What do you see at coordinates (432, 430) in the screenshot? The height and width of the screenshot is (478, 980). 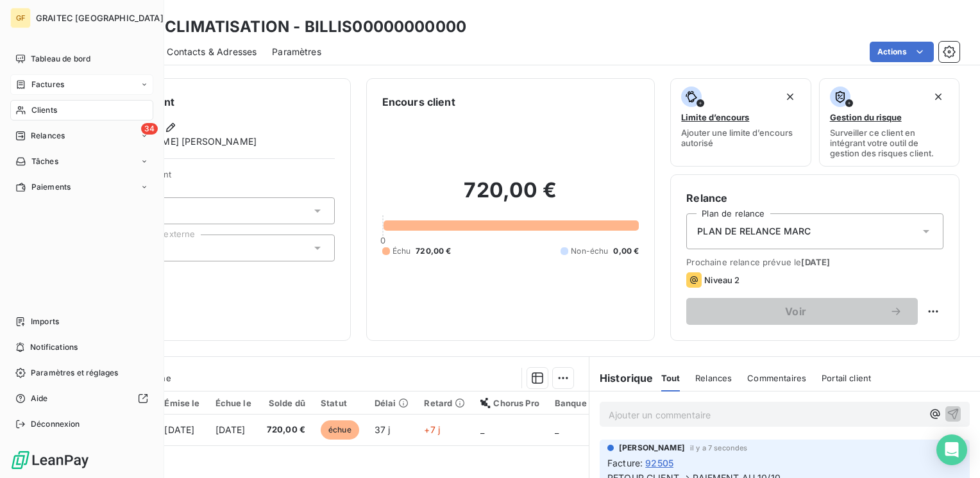 I see `span: +7 j` at bounding box center [432, 430].